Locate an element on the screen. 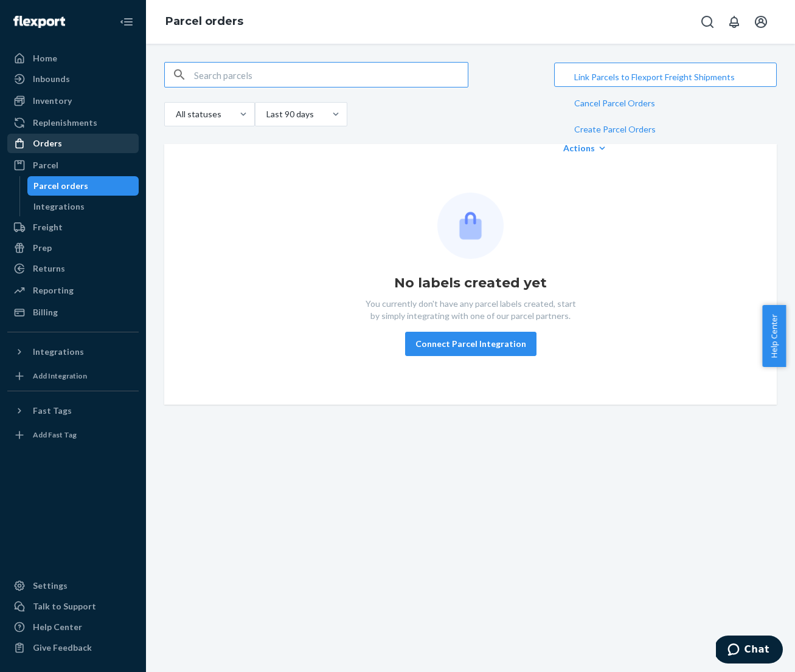 Image resolution: width=795 pixels, height=672 pixels. a: Freight is located at coordinates (73, 228).